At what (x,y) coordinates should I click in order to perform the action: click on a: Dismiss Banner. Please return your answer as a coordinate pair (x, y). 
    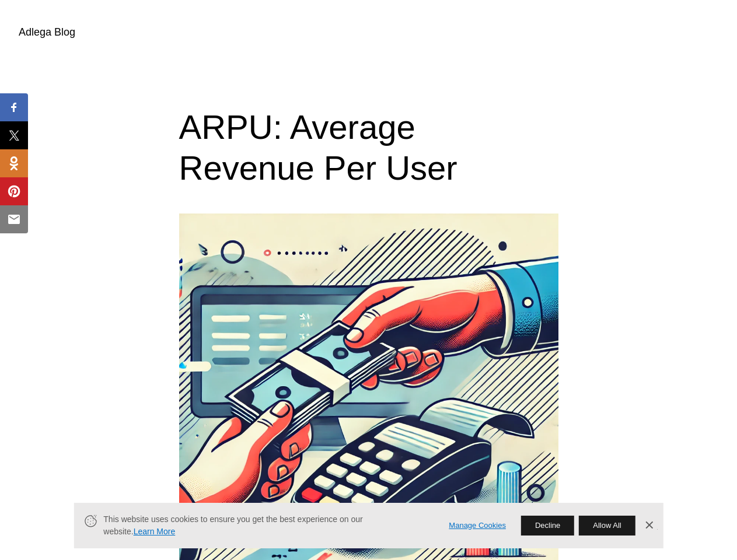
    Looking at the image, I should click on (649, 526).